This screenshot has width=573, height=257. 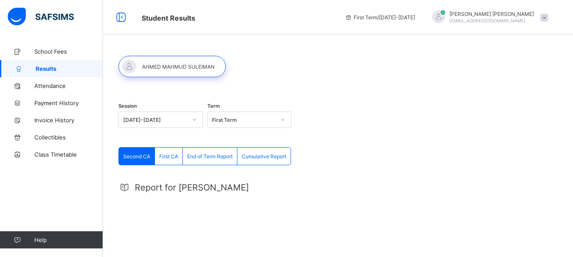 I want to click on span: Payment History, so click(x=69, y=103).